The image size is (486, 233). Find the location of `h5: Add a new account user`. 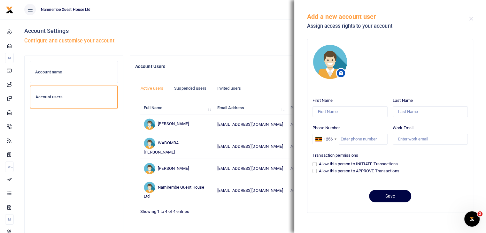

h5: Add a new account user is located at coordinates (388, 17).